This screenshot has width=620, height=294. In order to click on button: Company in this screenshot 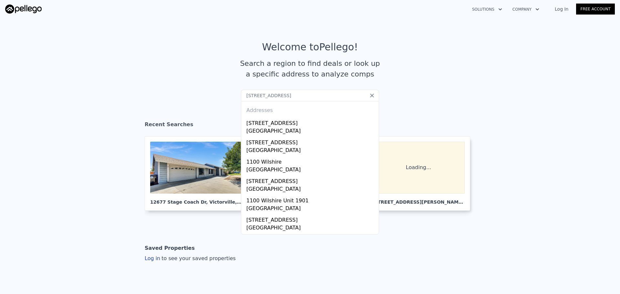, I will do `click(525, 9)`.